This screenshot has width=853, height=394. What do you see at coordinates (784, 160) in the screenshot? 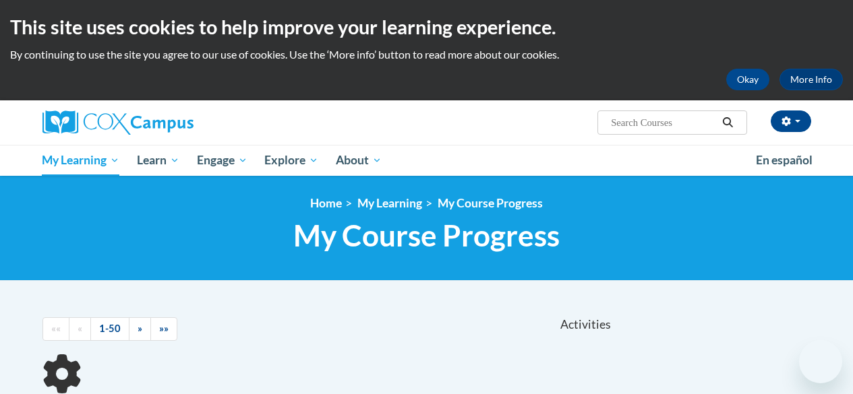
I see `a: En español` at bounding box center [784, 160].